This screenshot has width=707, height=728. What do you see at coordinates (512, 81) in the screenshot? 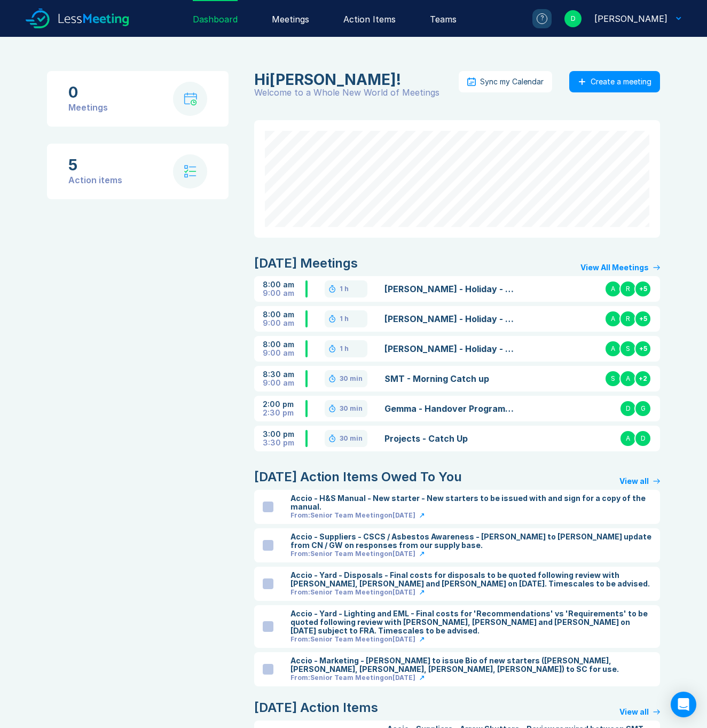
I see `div: Sync my Calendar` at bounding box center [512, 81].